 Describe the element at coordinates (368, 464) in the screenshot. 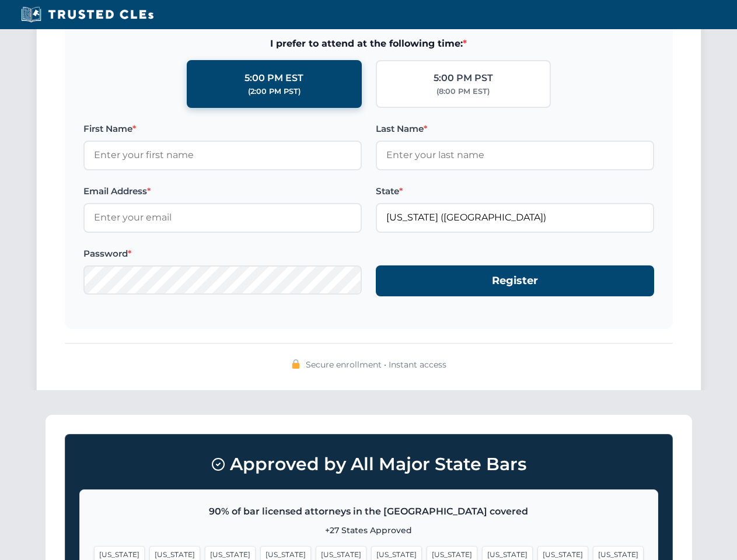

I see `h3: Approved by All Major State Bars` at that location.